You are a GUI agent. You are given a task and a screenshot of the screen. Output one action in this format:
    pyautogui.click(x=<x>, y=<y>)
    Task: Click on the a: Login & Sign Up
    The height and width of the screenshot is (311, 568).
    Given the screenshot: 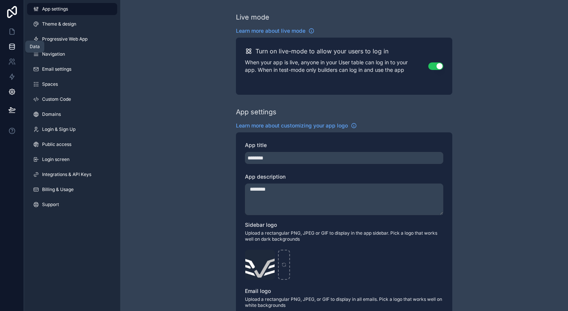 What is the action you would take?
    pyautogui.click(x=72, y=129)
    